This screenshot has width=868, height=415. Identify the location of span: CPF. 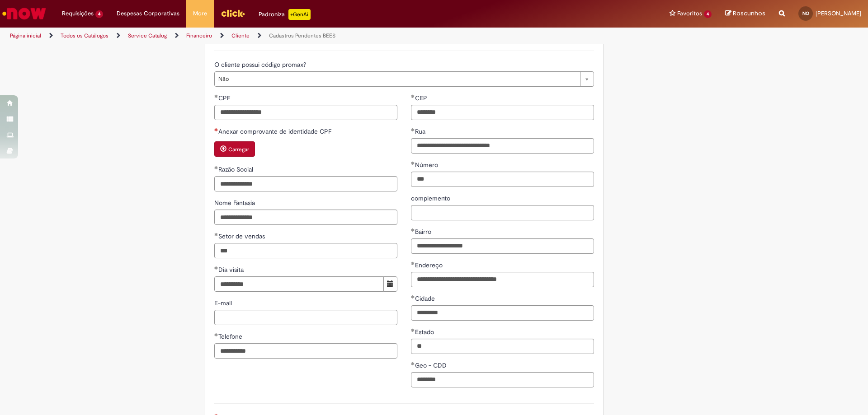
(225, 98).